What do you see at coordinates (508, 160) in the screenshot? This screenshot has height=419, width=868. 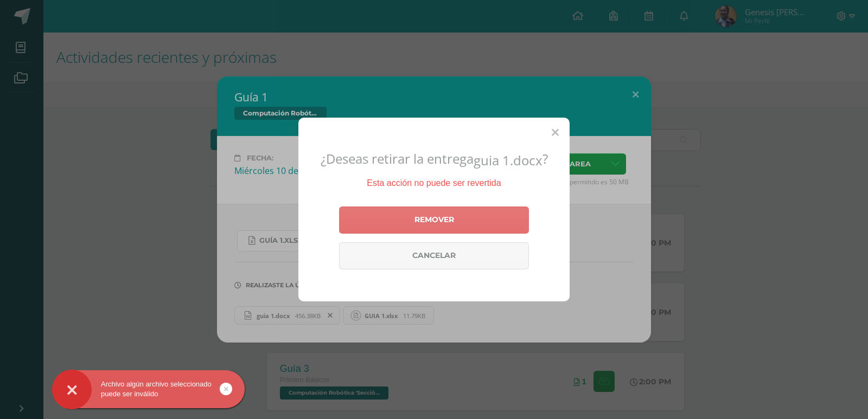 I see `span: guia 1.docx` at bounding box center [508, 160].